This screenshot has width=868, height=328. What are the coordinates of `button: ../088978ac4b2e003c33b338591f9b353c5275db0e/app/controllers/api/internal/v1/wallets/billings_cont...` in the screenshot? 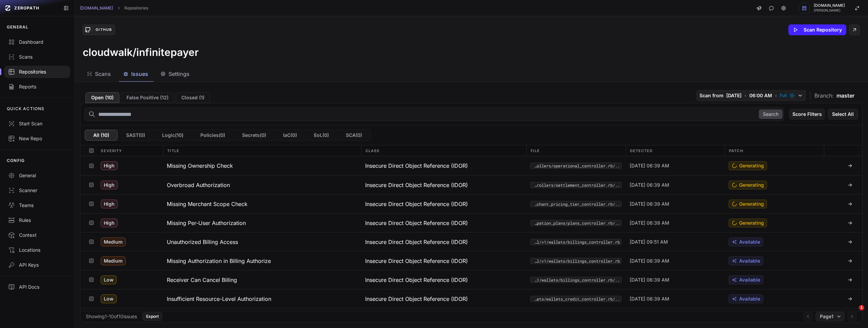 It's located at (576, 280).